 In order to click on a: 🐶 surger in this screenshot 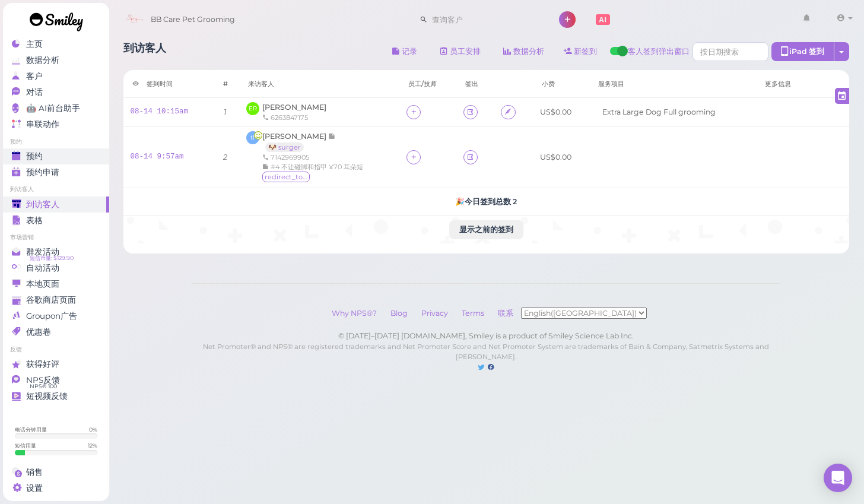, I will do `click(284, 147)`.